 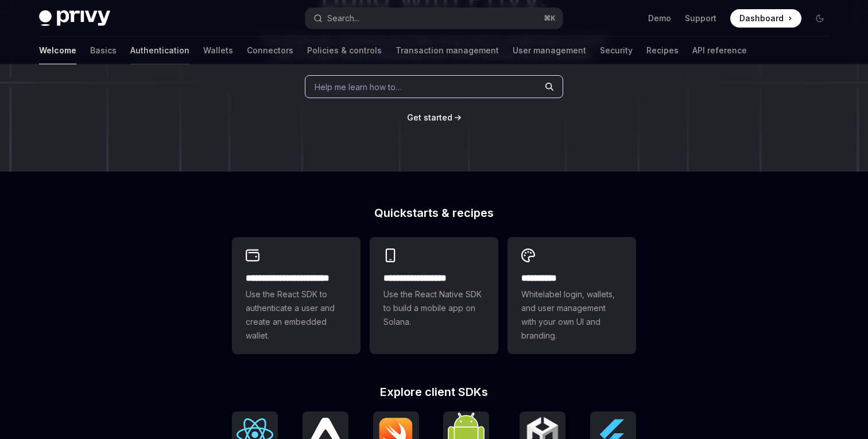 What do you see at coordinates (270, 50) in the screenshot?
I see `a: Connectors` at bounding box center [270, 50].